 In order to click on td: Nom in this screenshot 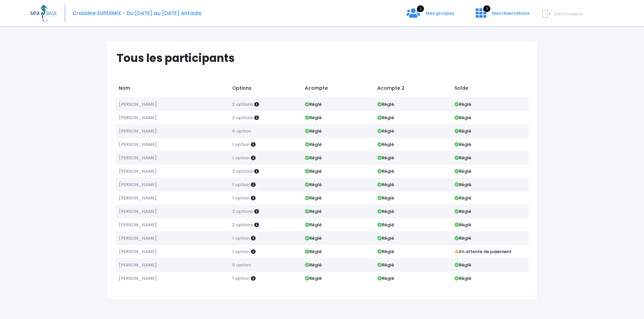, I will do `click(173, 90)`.